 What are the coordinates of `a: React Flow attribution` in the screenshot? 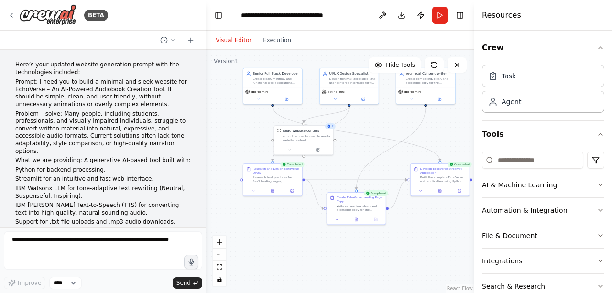 It's located at (460, 288).